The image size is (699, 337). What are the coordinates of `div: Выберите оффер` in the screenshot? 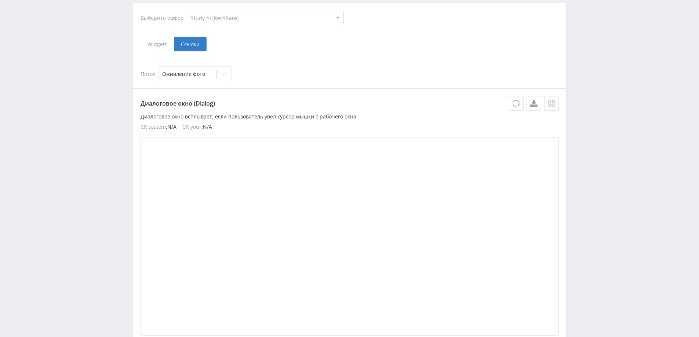 It's located at (164, 18).